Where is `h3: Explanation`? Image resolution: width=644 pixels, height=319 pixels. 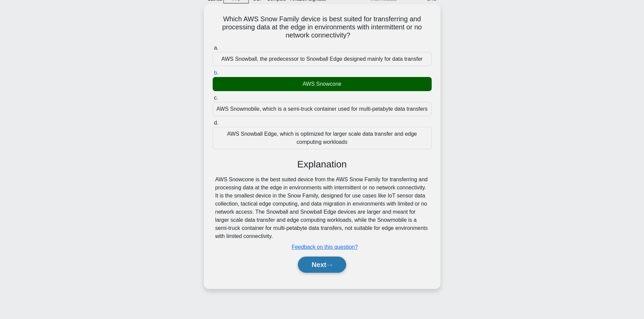 h3: Explanation is located at coordinates (322, 165).